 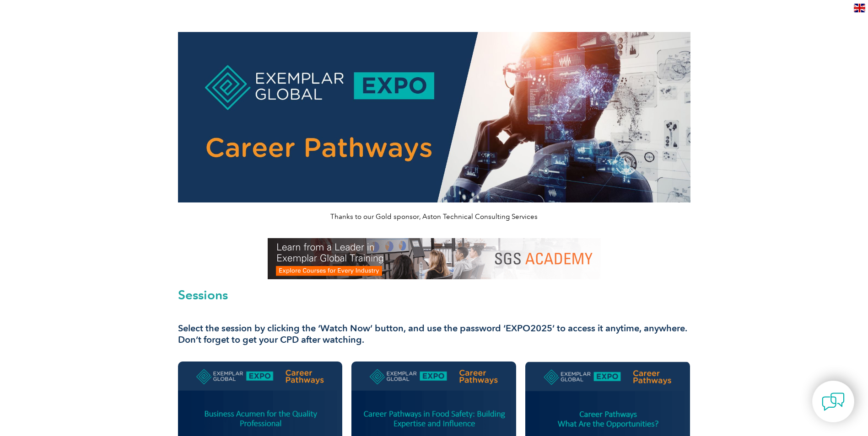 What do you see at coordinates (833, 402) in the screenshot?
I see `img: contact-chat.png` at bounding box center [833, 402].